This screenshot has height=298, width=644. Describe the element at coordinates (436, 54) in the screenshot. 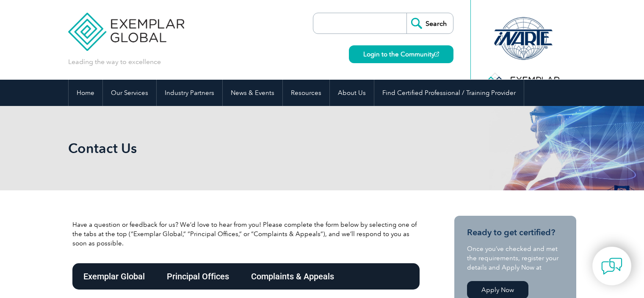

I see `img: open_square.png` at that location.